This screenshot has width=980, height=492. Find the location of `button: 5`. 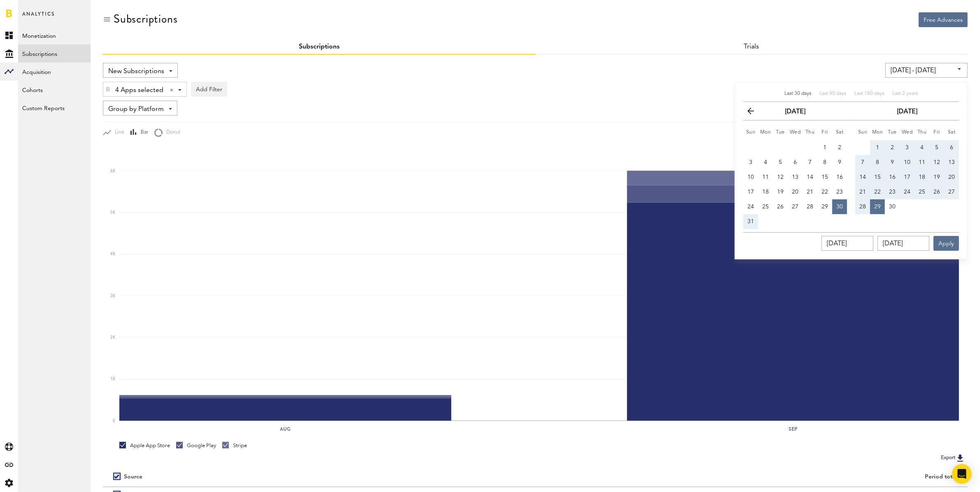

button: 5 is located at coordinates (937, 148).